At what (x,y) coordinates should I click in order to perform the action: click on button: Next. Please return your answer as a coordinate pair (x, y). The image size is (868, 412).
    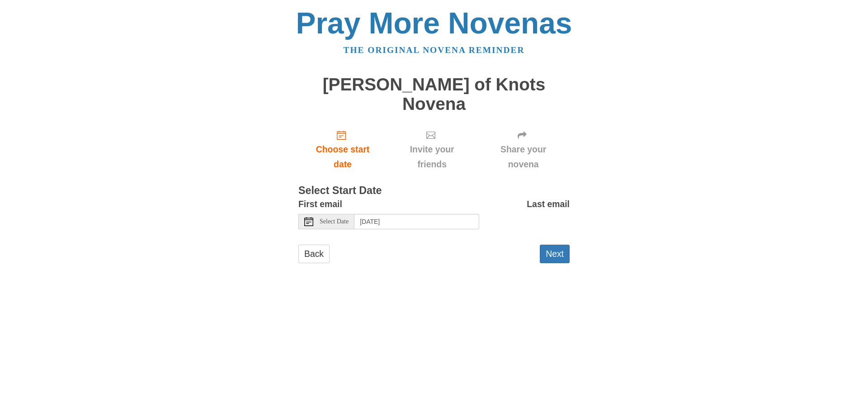
    Looking at the image, I should click on (555, 253).